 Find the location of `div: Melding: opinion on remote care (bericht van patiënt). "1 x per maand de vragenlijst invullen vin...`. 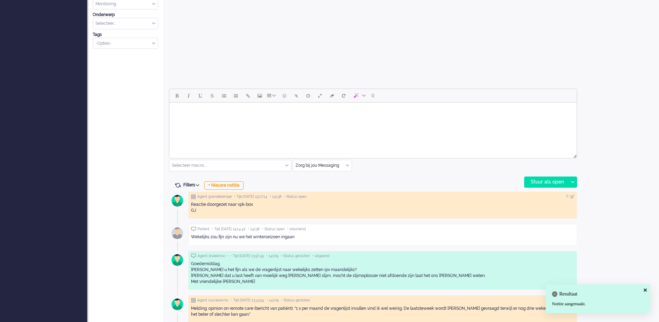

div: Melding: opinion on remote care (bericht van patiënt). "1 x per maand de vragenlijst invullen vin... is located at coordinates (383, 311).